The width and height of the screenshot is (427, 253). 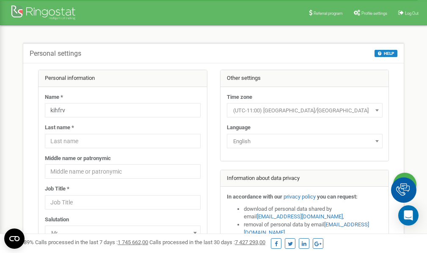 What do you see at coordinates (14, 239) in the screenshot?
I see `button: Open CMP widget` at bounding box center [14, 239].